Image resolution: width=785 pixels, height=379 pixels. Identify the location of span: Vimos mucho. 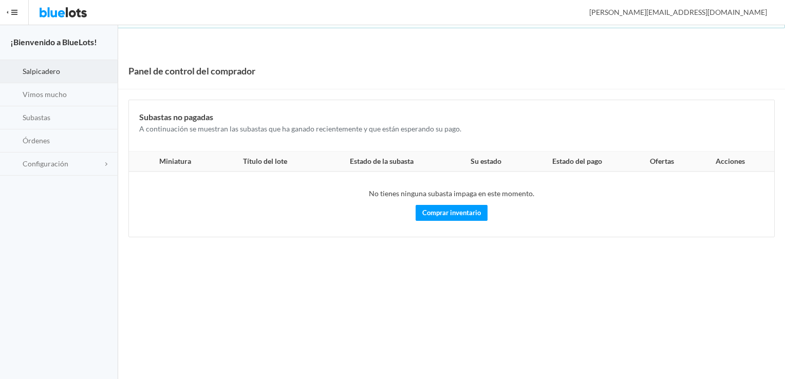
(45, 94).